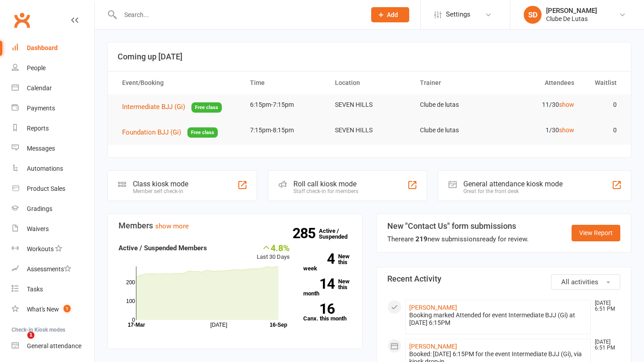 Image resolution: width=644 pixels, height=362 pixels. What do you see at coordinates (154, 107) in the screenshot?
I see `span: Intermediate BJJ (Gi)` at bounding box center [154, 107].